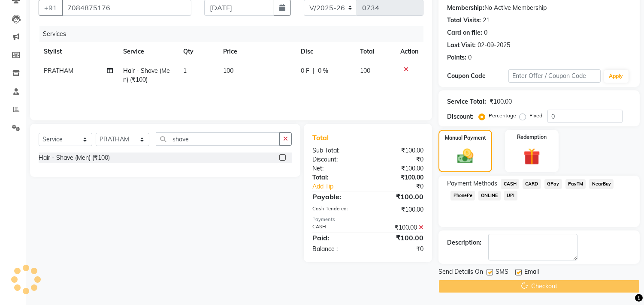 The height and width of the screenshot is (305, 644). Describe the element at coordinates (256, 51) in the screenshot. I see `th: Price` at that location.